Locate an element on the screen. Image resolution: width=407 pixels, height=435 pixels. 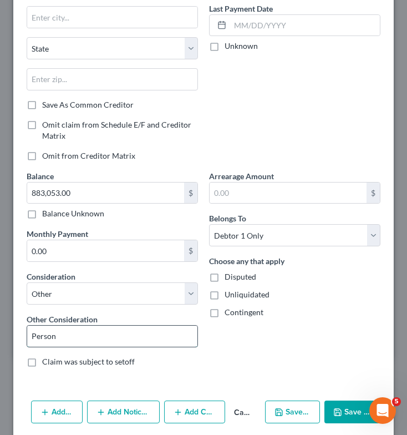
label: Balance Unknown is located at coordinates (73, 213).